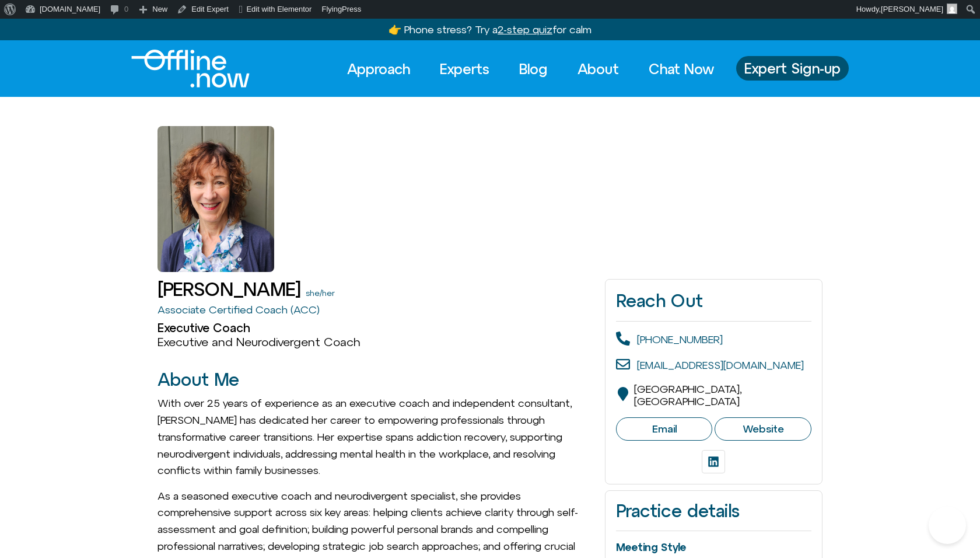 The height and width of the screenshot is (558, 980). I want to click on img: Offline.Now logo in white. Text of the words offline.now with a line going through the "O", so click(190, 69).